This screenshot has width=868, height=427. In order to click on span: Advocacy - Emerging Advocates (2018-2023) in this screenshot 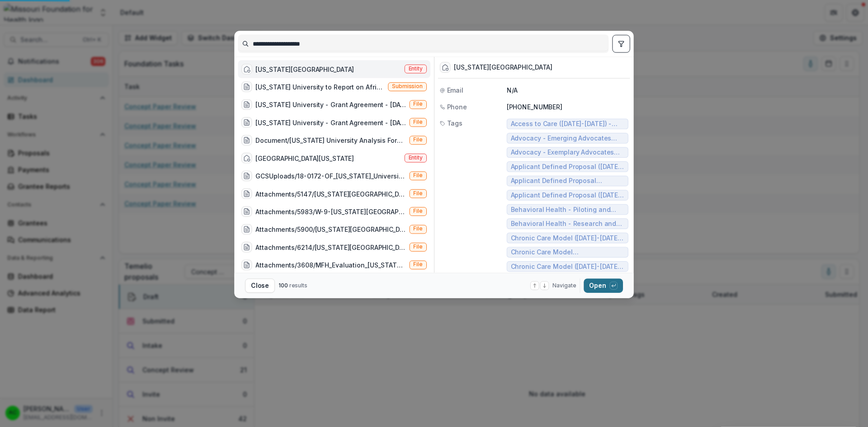, I will do `click(567, 138)`.